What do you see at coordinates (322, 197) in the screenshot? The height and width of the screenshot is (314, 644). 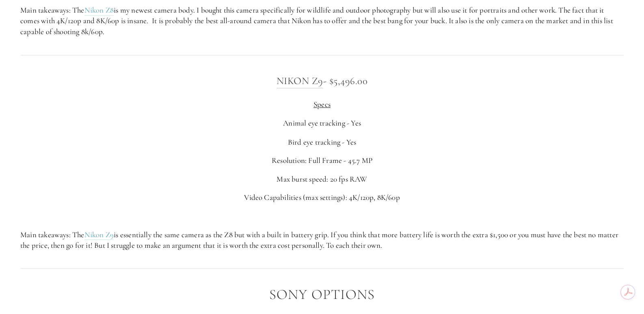 I see `p: Video Capabilities (max settings): 4K/120p, 8K/60p` at bounding box center [322, 197].